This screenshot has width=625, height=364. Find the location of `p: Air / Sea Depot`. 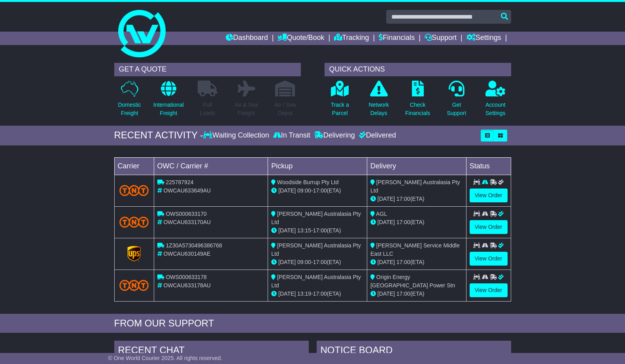

p: Air / Sea Depot is located at coordinates (286, 109).